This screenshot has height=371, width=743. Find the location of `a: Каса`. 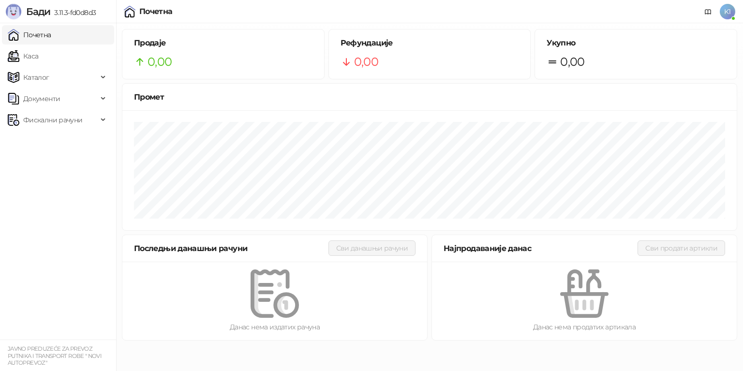

a: Каса is located at coordinates (23, 56).